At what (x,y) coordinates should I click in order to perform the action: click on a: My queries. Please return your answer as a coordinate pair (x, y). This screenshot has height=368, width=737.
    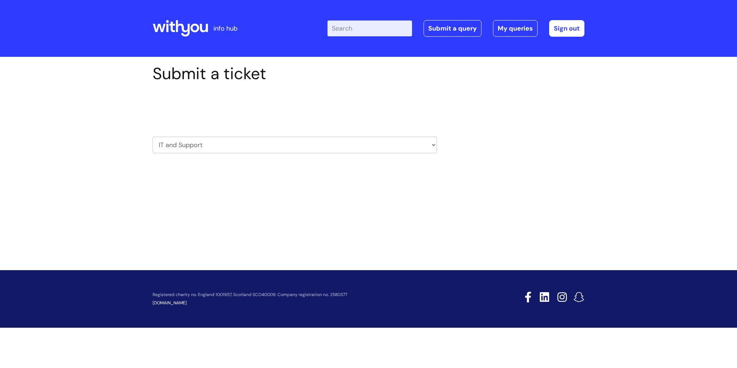
    Looking at the image, I should click on (515, 28).